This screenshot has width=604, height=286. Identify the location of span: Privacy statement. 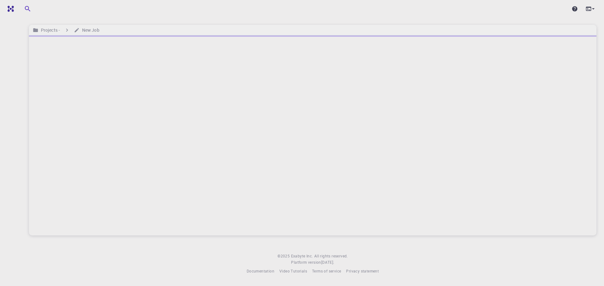
(362, 271).